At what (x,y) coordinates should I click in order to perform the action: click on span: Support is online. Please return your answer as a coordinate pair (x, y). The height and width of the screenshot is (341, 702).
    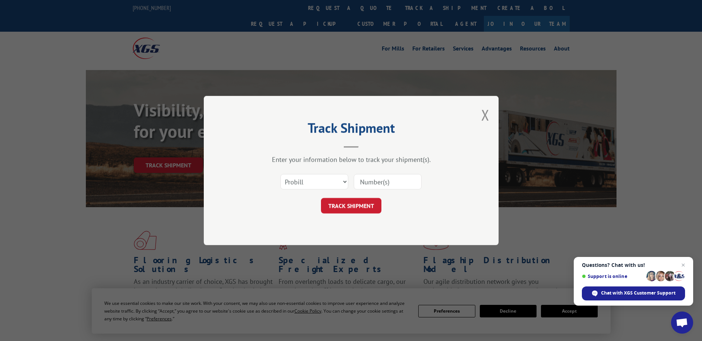
    Looking at the image, I should click on (613, 276).